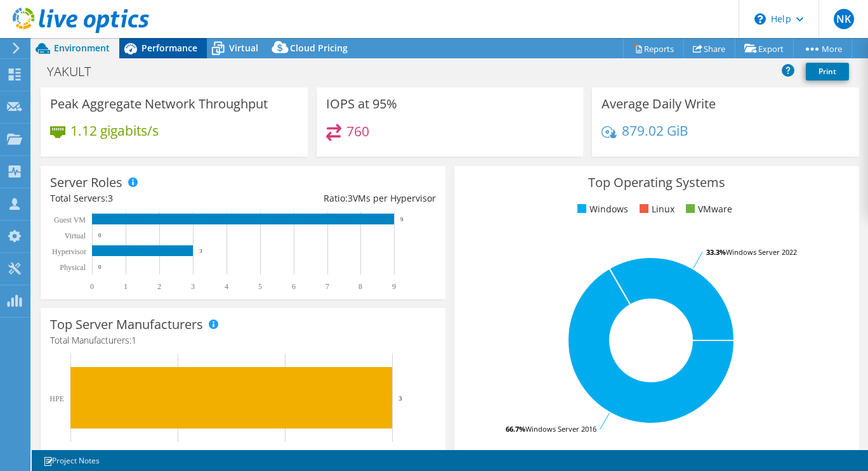  What do you see at coordinates (764, 48) in the screenshot?
I see `a: Export` at bounding box center [764, 48].